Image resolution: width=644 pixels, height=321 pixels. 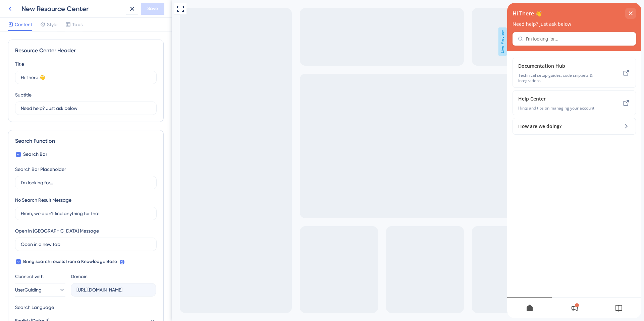 What do you see at coordinates (70, 262) in the screenshot?
I see `span: Bring search results from a Knowledge Base` at bounding box center [70, 262].